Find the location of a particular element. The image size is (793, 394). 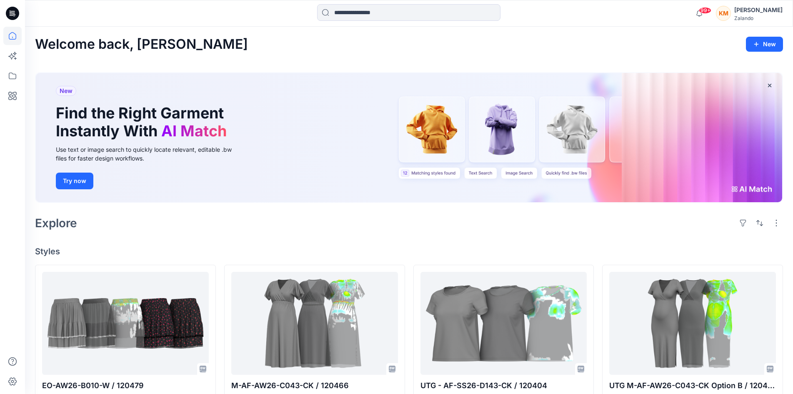

div: Zalando is located at coordinates (758, 18).